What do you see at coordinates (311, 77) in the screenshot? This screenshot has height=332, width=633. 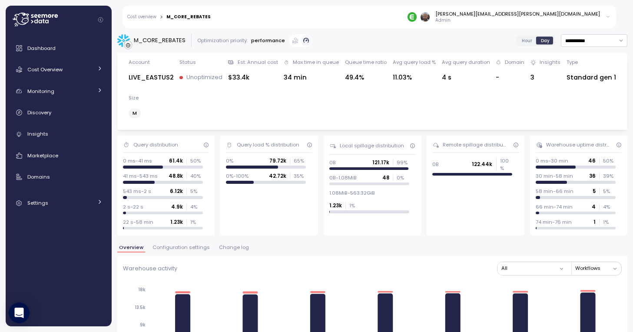 I see `div: 34 min` at bounding box center [311, 77].